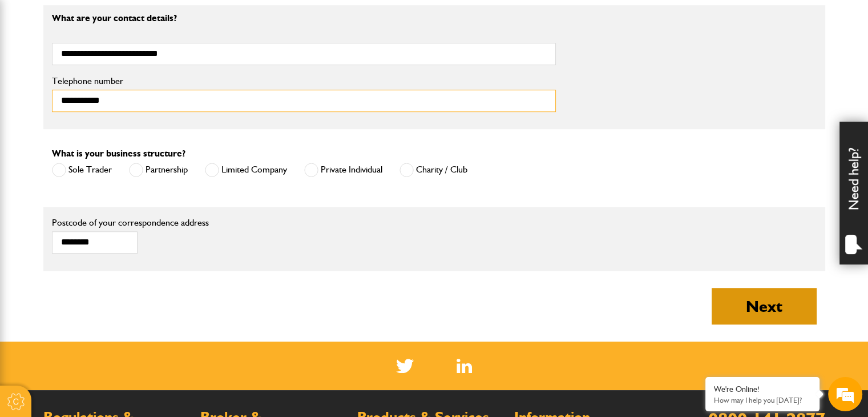 This screenshot has height=417, width=868. What do you see at coordinates (464, 366) in the screenshot?
I see `a: LinkedIn` at bounding box center [464, 366].